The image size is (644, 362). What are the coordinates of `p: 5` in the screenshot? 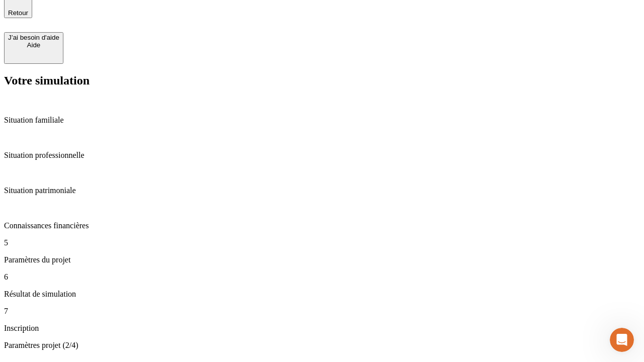 It's located at (322, 243).